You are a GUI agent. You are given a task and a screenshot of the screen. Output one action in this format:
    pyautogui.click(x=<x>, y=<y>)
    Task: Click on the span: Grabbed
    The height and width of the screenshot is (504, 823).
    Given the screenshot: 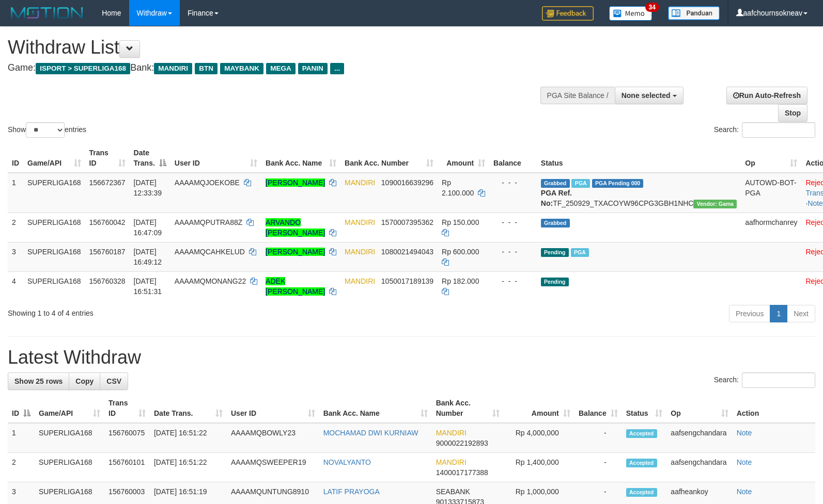 What is the action you would take?
    pyautogui.click(x=555, y=223)
    